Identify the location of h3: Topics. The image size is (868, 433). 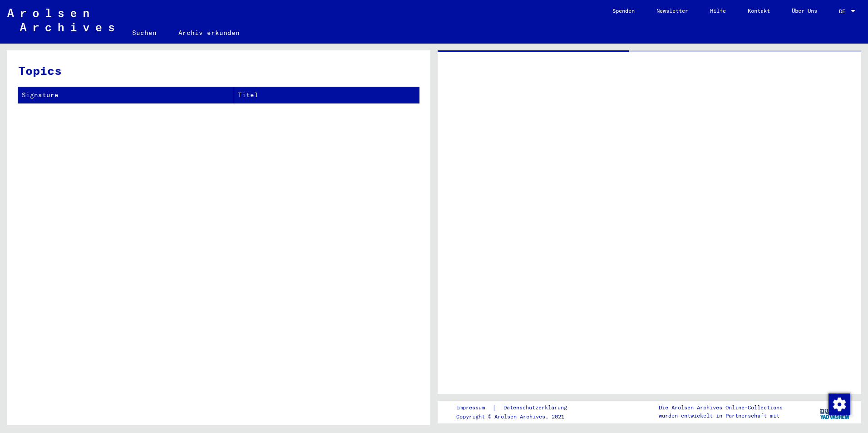
(218, 70).